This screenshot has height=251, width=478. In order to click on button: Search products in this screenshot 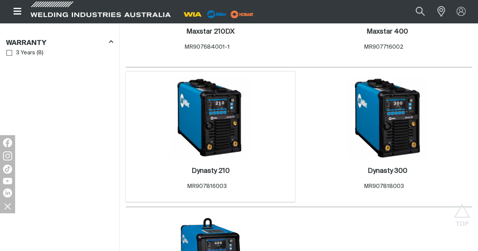, I will do `click(420, 11)`.